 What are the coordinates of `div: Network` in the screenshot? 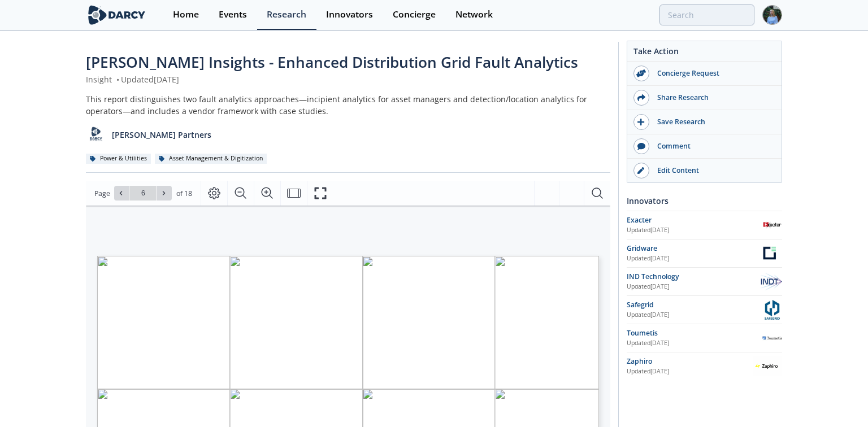 It's located at (474, 15).